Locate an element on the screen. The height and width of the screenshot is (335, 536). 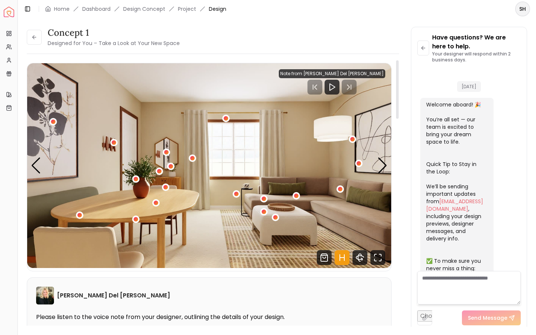
div: Previous slide is located at coordinates (36, 166).